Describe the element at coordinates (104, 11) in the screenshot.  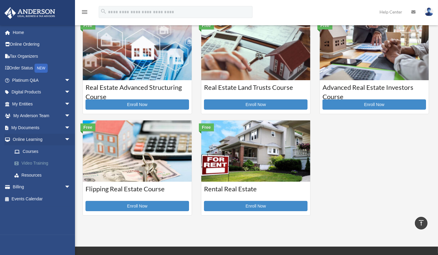
I see `i: search` at that location.